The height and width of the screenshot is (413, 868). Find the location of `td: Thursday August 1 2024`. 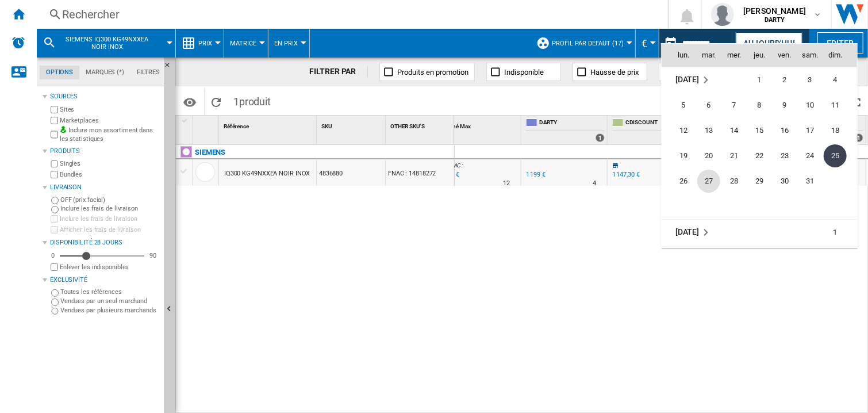

td: Thursday August 1 2024 is located at coordinates (759, 80).